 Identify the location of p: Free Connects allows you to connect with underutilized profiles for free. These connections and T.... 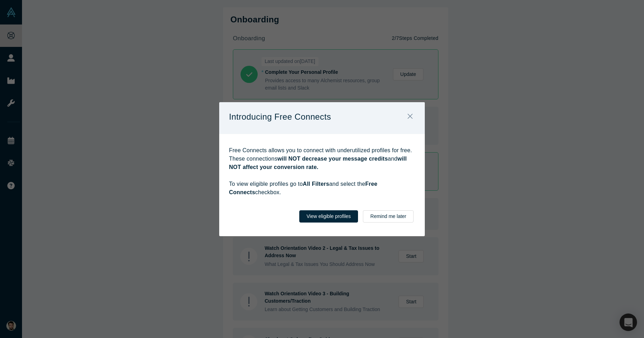
(322, 172).